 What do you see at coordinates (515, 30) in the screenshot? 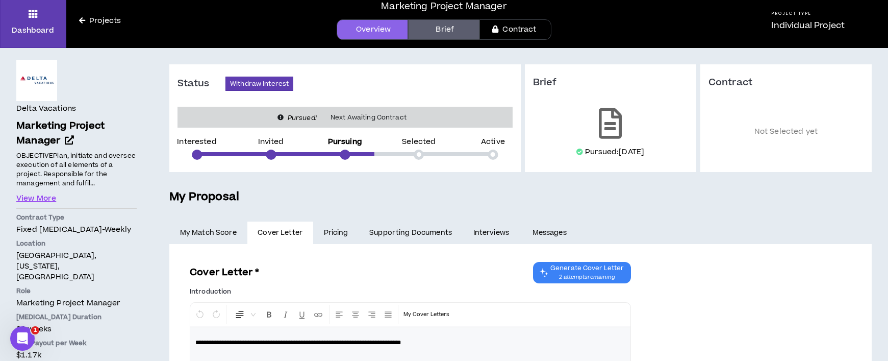
I see `a: Contract` at bounding box center [515, 30].